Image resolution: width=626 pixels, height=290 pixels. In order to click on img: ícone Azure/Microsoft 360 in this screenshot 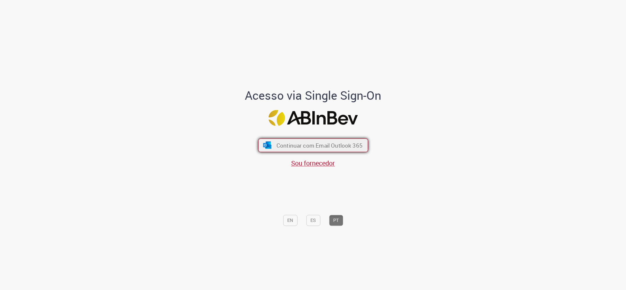, I will do `click(267, 145)`.